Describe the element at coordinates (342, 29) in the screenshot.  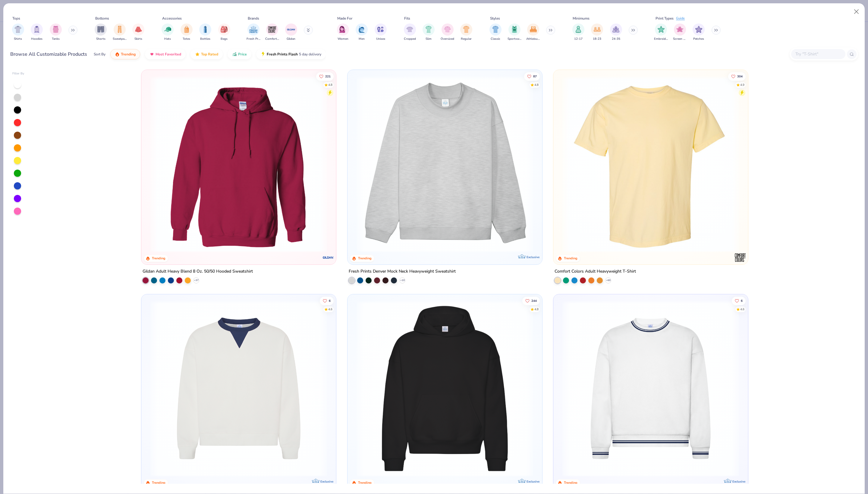
I see `img: Women Image` at that location.